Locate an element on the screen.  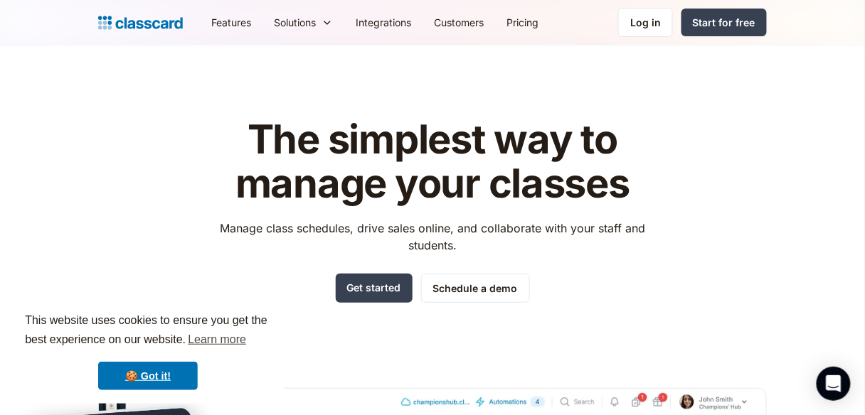
a: Features is located at coordinates (231, 22).